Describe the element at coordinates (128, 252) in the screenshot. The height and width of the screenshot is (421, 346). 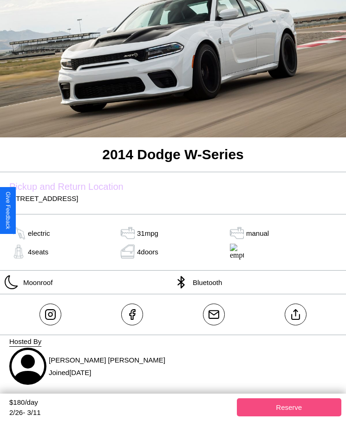
I see `img: door` at that location.